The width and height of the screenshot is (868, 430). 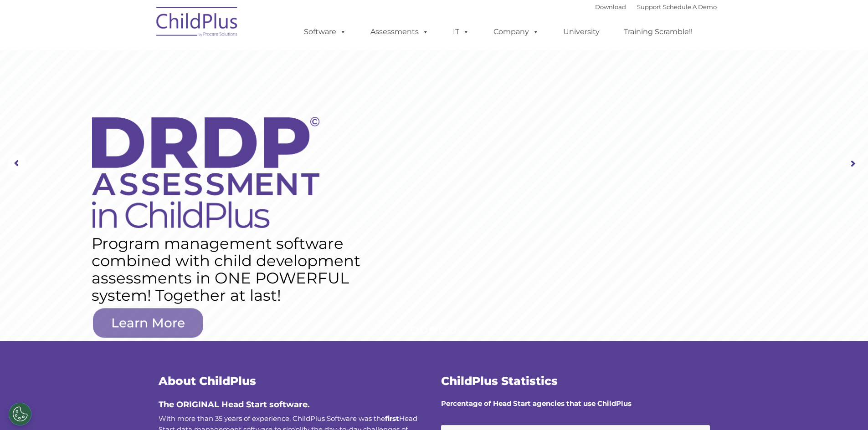 What do you see at coordinates (793, 381) in the screenshot?
I see `div: Chat Widget` at bounding box center [793, 381].